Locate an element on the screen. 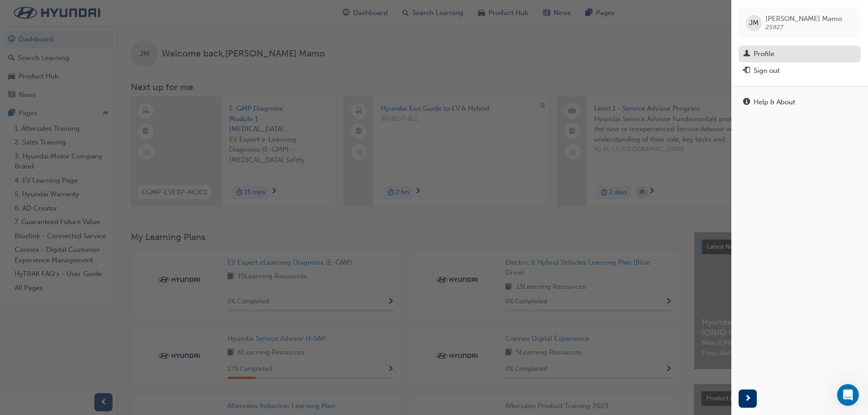 The width and height of the screenshot is (868, 415). span: info-icon is located at coordinates (746, 102).